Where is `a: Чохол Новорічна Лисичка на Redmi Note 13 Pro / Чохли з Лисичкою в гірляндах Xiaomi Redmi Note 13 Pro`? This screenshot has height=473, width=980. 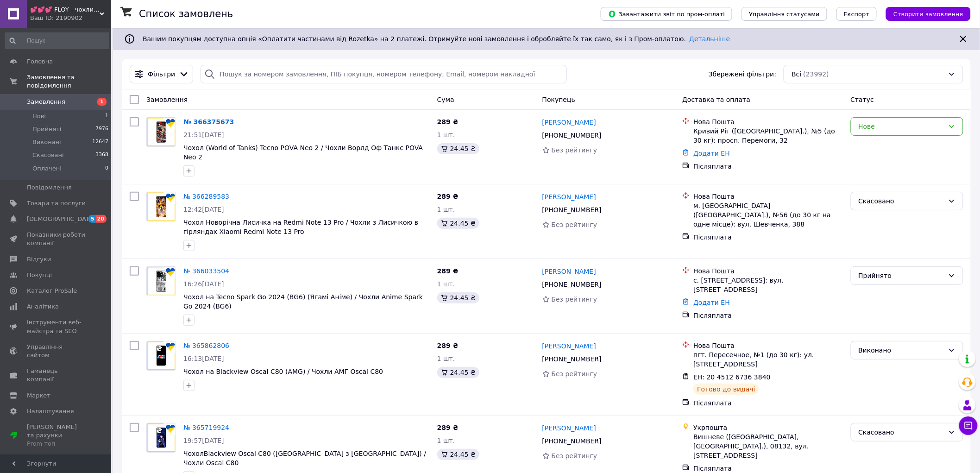
a: Чохол Новорічна Лисичка на Redmi Note 13 Pro / Чохли з Лисичкою в гірляндах Xiaomi Redmi Note 13 Pro is located at coordinates (301, 227).